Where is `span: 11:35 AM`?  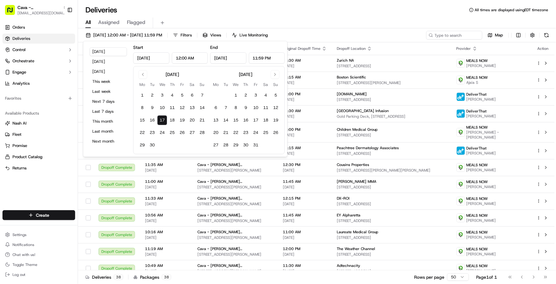 span: 11:35 AM is located at coordinates (166, 165).